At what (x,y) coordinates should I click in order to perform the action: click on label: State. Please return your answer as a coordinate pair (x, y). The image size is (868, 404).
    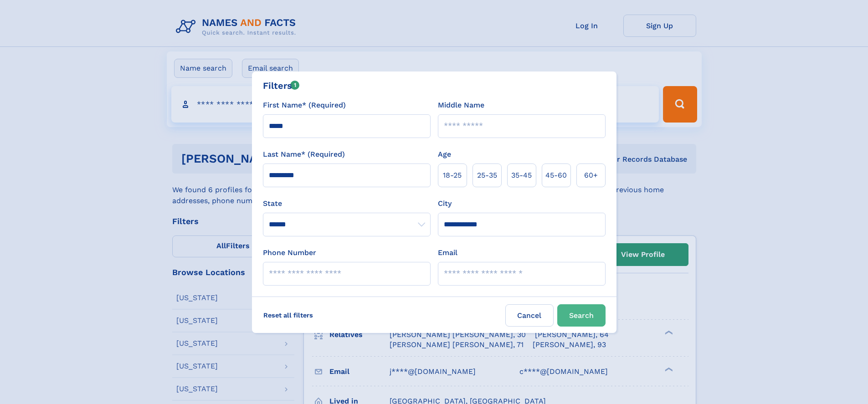
    Looking at the image, I should click on (347, 204).